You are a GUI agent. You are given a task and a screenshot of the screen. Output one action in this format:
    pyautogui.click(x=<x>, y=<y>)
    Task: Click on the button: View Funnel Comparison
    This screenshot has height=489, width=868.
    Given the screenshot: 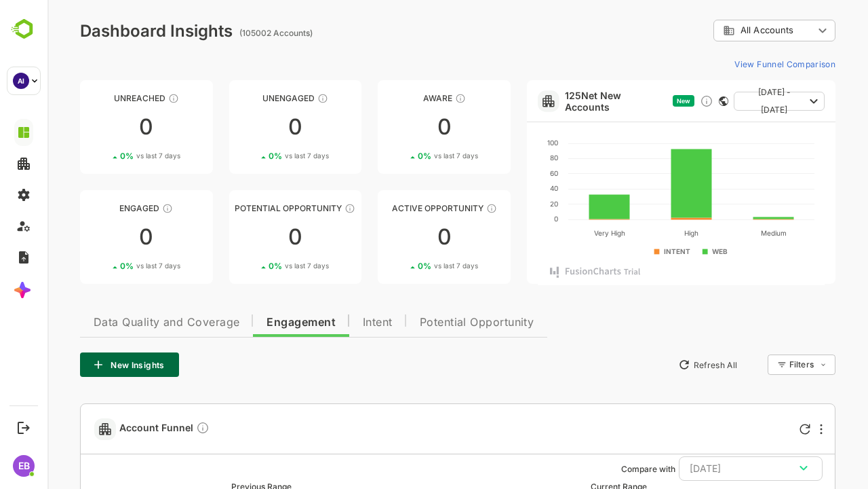 What is the action you would take?
    pyautogui.click(x=735, y=64)
    